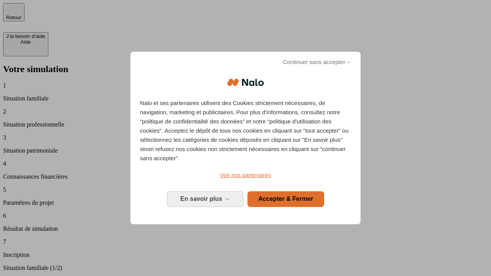 The height and width of the screenshot is (276, 491). What do you see at coordinates (285, 199) in the screenshot?
I see `span: Accepter & Fermer` at bounding box center [285, 199].